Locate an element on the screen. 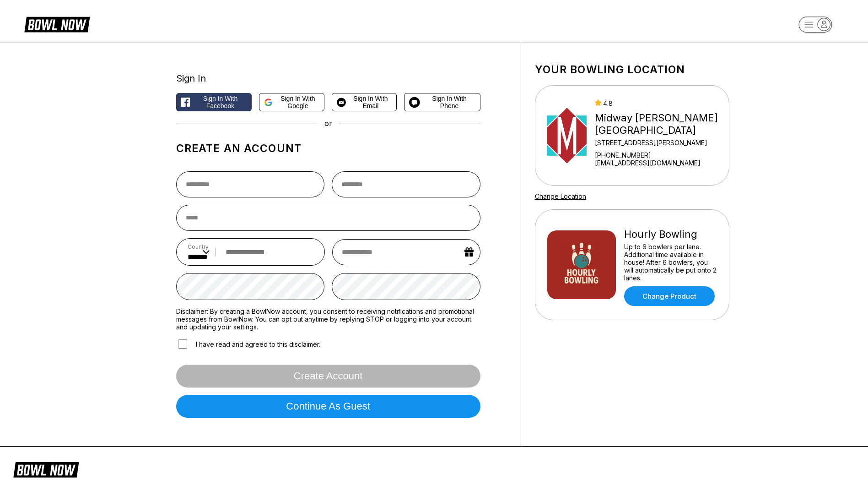 The width and height of the screenshot is (868, 492). label: I have read and agreed to this disclaimer. is located at coordinates (248, 344).